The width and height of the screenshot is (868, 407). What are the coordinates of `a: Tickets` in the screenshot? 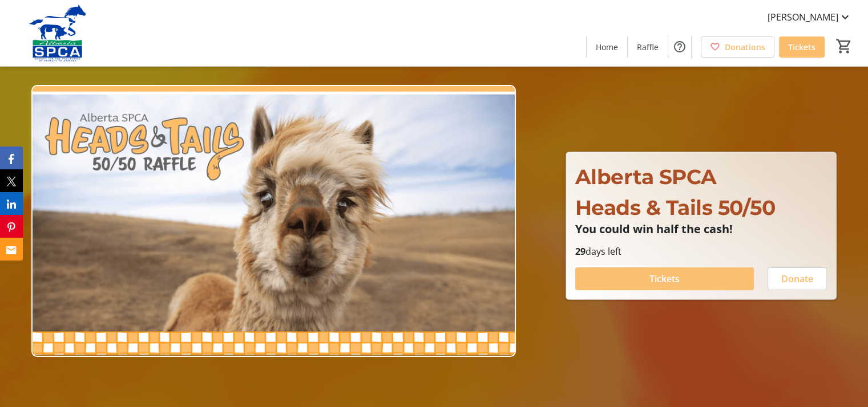 It's located at (801, 47).